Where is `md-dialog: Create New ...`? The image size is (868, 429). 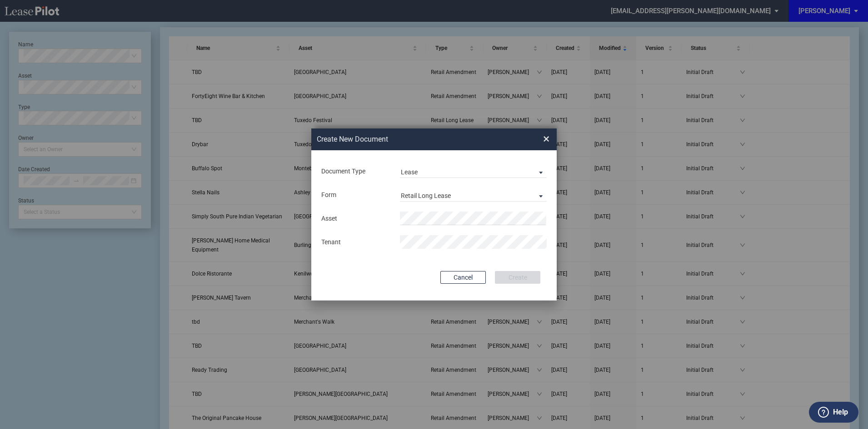
md-dialog: Create New ... is located at coordinates (434, 215).